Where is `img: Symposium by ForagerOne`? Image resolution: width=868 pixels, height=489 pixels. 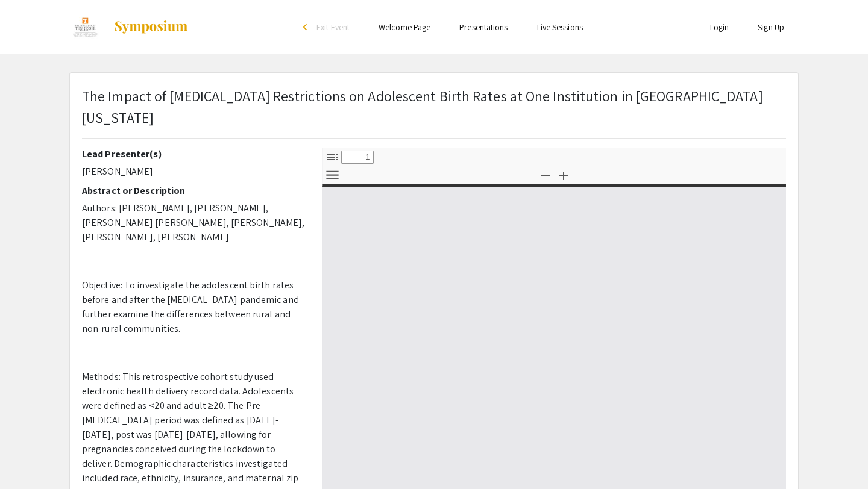
img: Symposium by ForagerOne is located at coordinates (151, 27).